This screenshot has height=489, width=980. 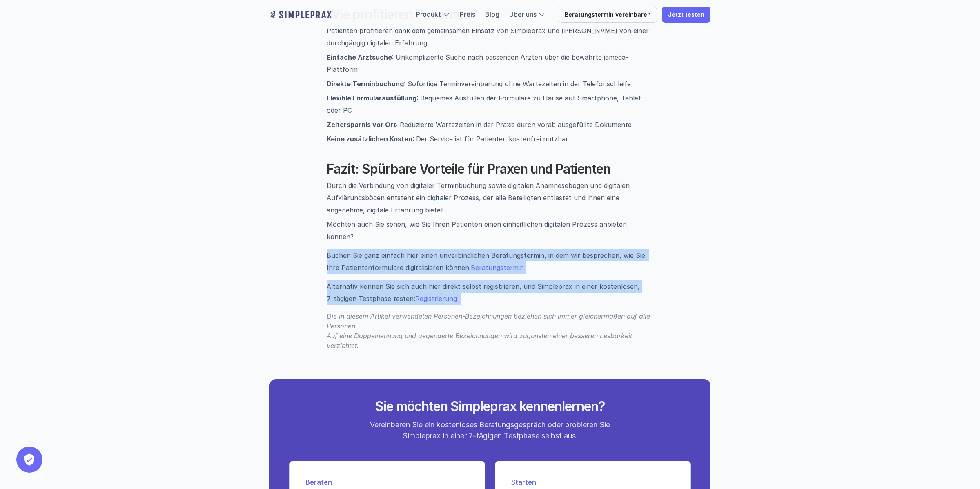 What do you see at coordinates (490, 84) in the screenshot?
I see `p: : Sofortige Terminvereinbarung ohne Wartezeiten in der Telefonschleife` at bounding box center [490, 84].